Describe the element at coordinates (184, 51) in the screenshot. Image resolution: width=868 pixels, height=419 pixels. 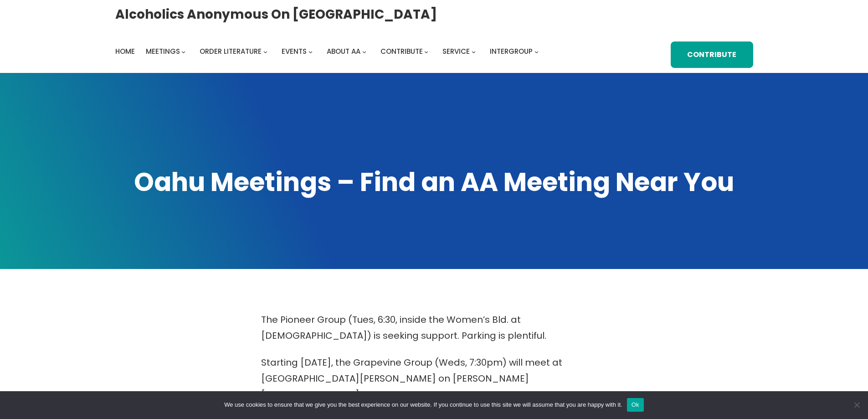
I see `button: Meetings submenu` at that location.